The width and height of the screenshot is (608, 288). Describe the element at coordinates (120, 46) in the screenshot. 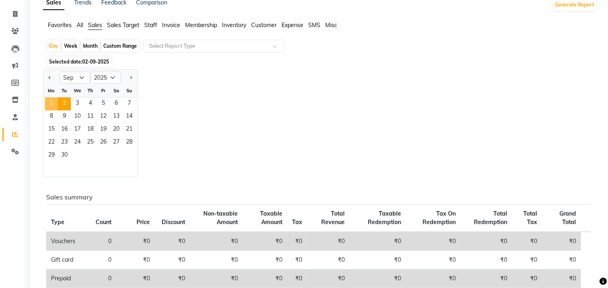

I see `div: Custom Range` at that location.